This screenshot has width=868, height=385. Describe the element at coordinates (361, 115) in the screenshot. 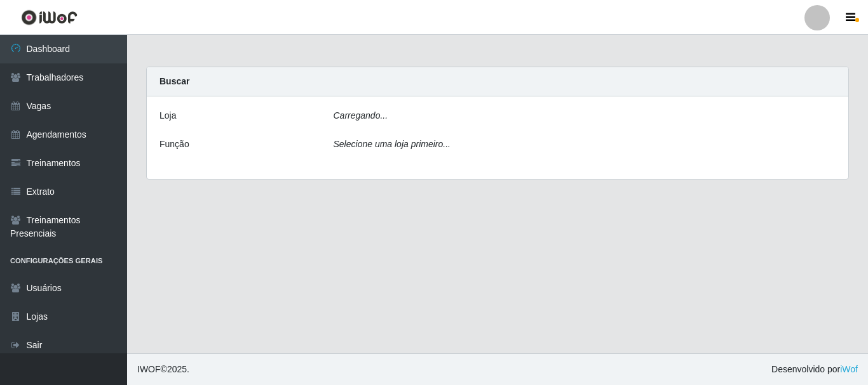

I see `i: Carregando...` at that location.